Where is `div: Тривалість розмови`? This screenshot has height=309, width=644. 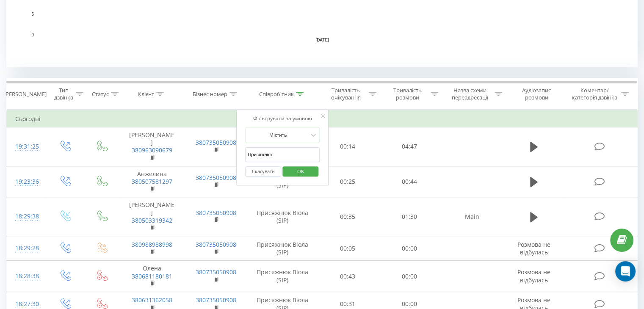
div: Тривалість розмови is located at coordinates (407, 94).